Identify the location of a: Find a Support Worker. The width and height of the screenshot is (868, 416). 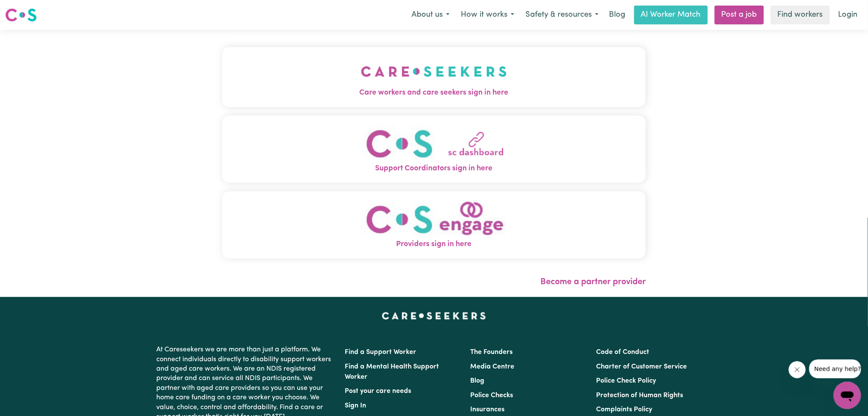
(380, 353).